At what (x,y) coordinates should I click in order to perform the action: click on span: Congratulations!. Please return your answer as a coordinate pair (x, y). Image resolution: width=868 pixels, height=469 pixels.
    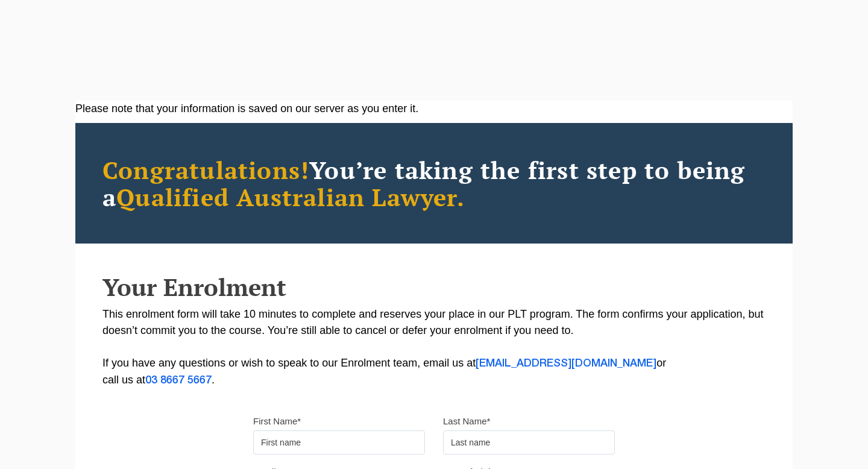
    Looking at the image, I should click on (205, 169).